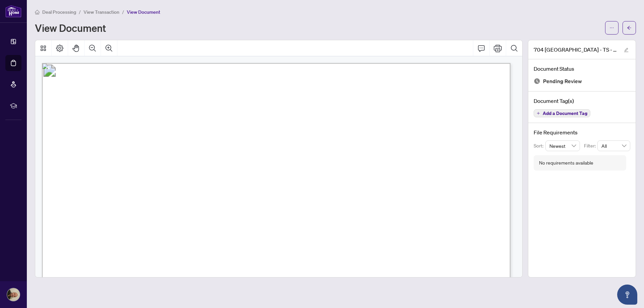 Image resolution: width=644 pixels, height=308 pixels. What do you see at coordinates (562, 81) in the screenshot?
I see `span: Pending Review` at bounding box center [562, 81].